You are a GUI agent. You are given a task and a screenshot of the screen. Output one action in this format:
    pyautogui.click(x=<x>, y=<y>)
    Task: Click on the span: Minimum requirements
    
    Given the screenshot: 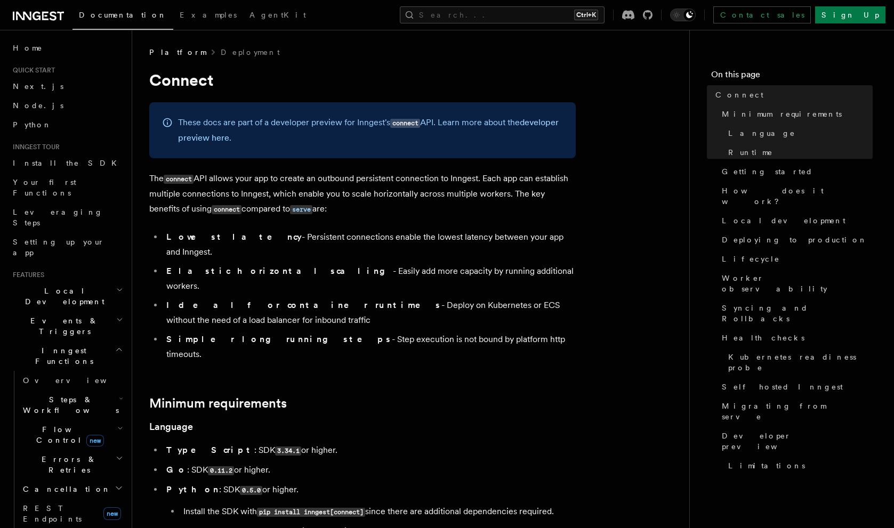 What is the action you would take?
    pyautogui.click(x=782, y=114)
    